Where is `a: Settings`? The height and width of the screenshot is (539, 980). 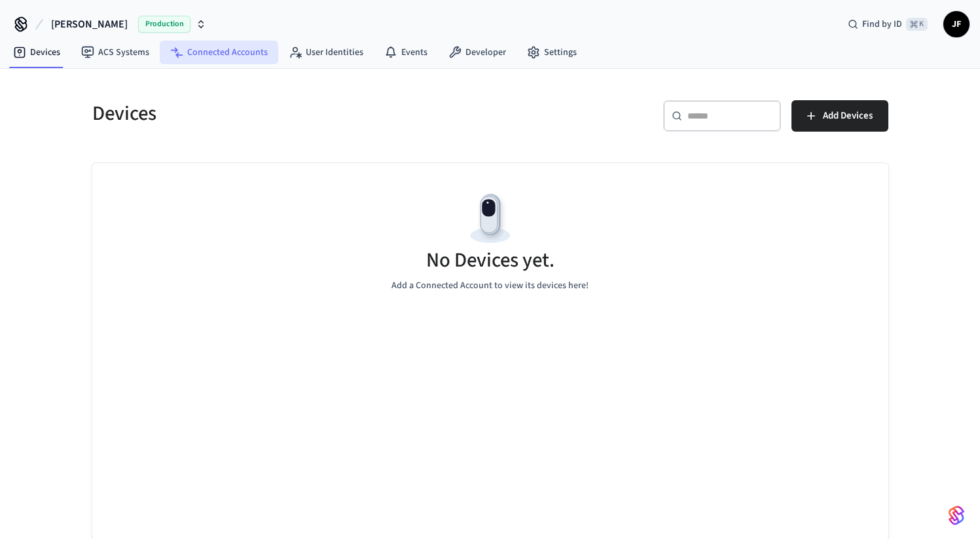 a: Settings is located at coordinates (552, 52).